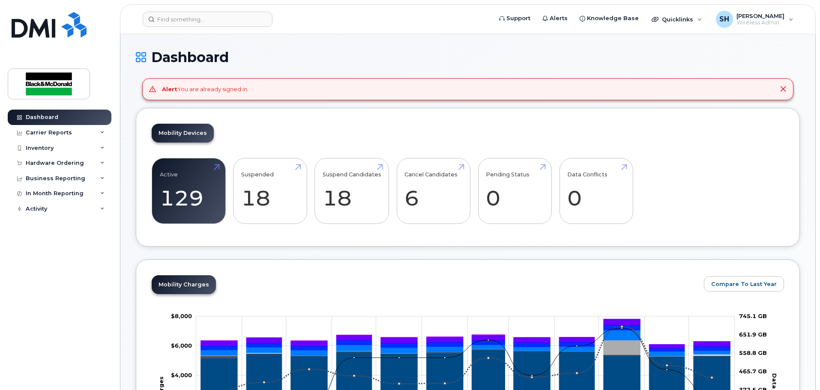 The height and width of the screenshot is (390, 820). I want to click on tspan: $8,000, so click(181, 316).